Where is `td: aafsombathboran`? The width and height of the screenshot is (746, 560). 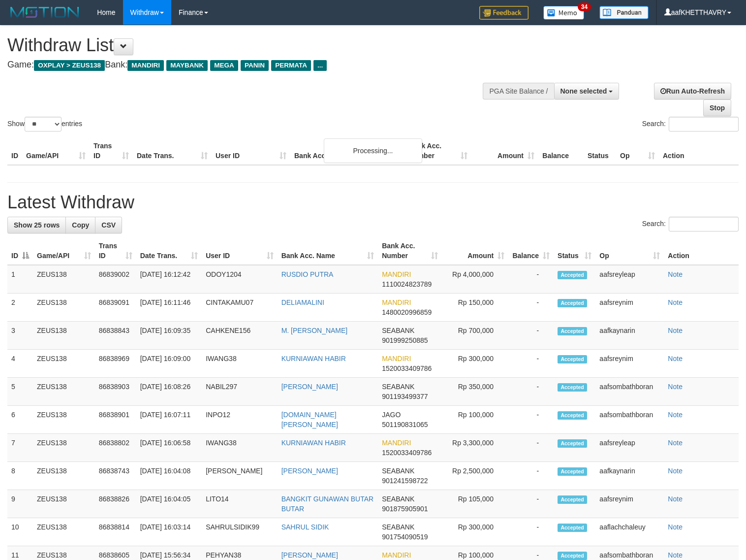 td: aafsombathboran is located at coordinates (629, 391).